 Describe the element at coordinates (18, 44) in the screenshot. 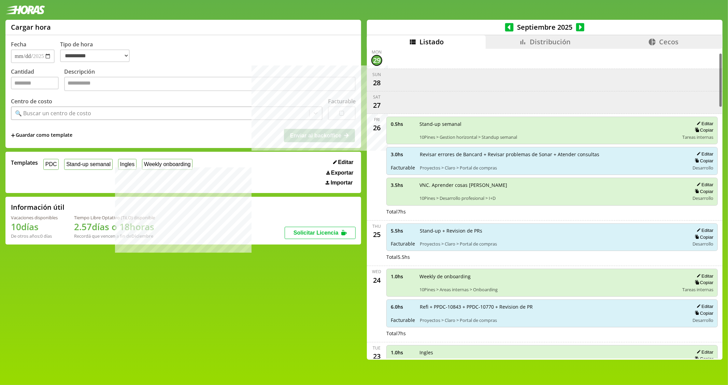

I see `label: Fecha` at that location.